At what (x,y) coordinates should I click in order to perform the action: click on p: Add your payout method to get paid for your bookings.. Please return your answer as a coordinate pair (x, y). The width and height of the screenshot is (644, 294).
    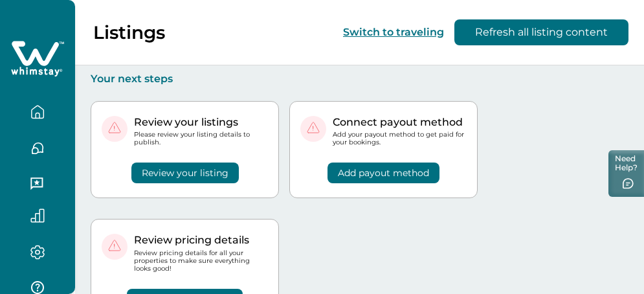
    Looking at the image, I should click on (399, 139).